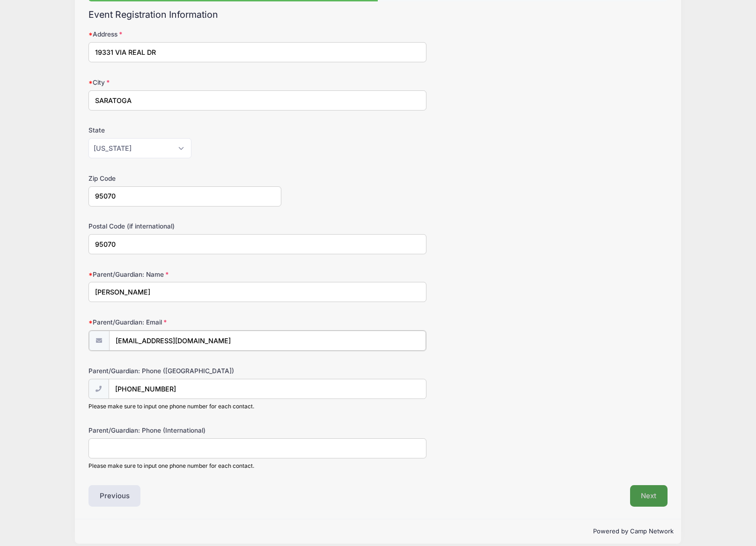 The width and height of the screenshot is (756, 546). What do you see at coordinates (185, 130) in the screenshot?
I see `label: State` at bounding box center [185, 130].